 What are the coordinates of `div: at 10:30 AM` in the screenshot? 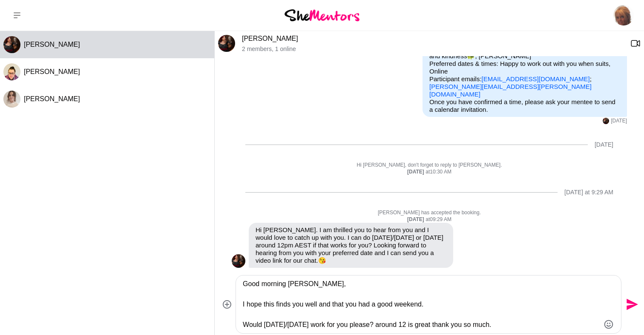 It's located at (429, 173).